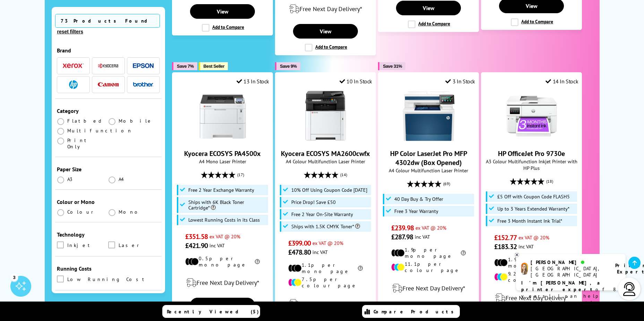  I want to click on button: Xerox, so click(73, 66).